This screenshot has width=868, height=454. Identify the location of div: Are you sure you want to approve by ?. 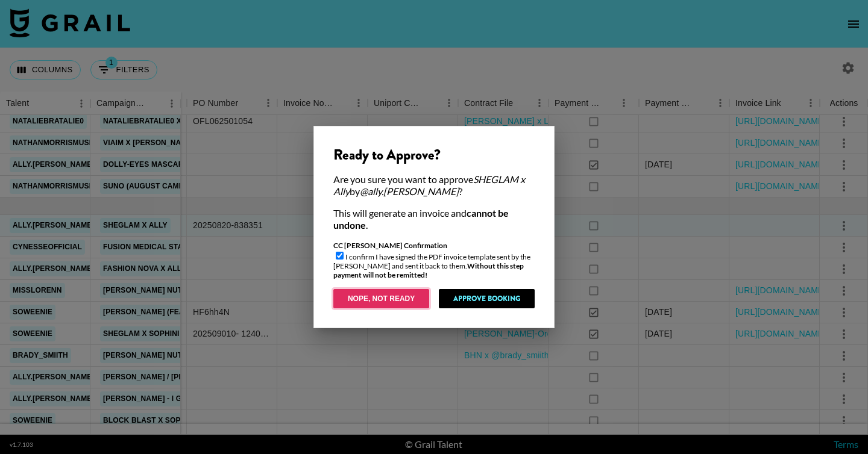
(434, 186).